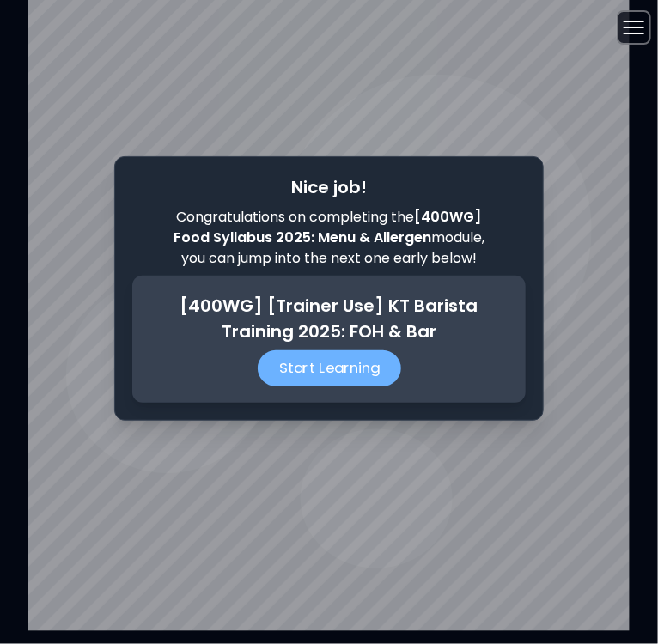 The height and width of the screenshot is (644, 658). What do you see at coordinates (329, 318) in the screenshot?
I see `h3: [400WG] [Trainer Use] KT Barista Training 2025: FOH & Bar` at bounding box center [329, 318].